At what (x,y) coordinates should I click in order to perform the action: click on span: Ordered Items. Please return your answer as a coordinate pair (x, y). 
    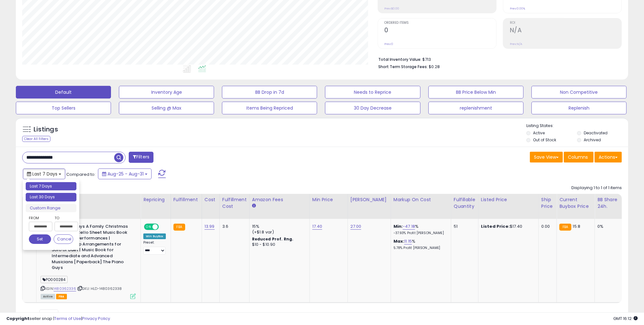
    Looking at the image, I should click on (440, 23).